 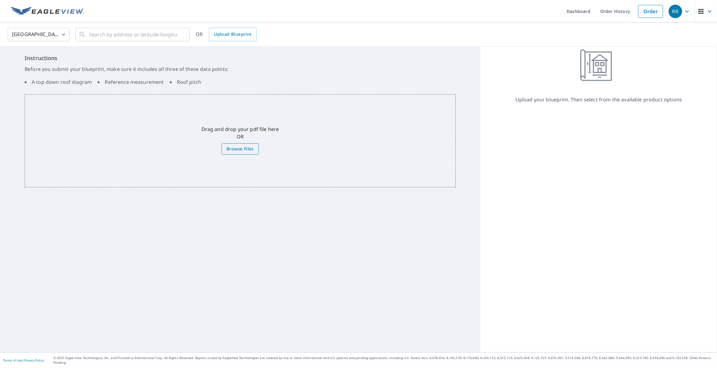 What do you see at coordinates (240, 149) in the screenshot?
I see `span: Browse Files` at bounding box center [240, 149].